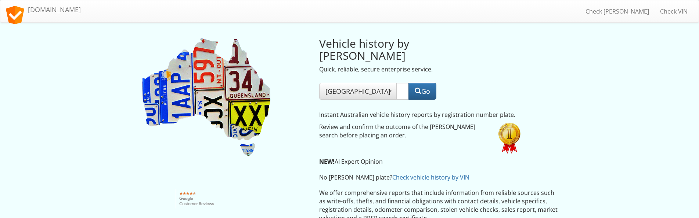  Describe the element at coordinates (15, 15) in the screenshot. I see `img: logo.svg` at that location.